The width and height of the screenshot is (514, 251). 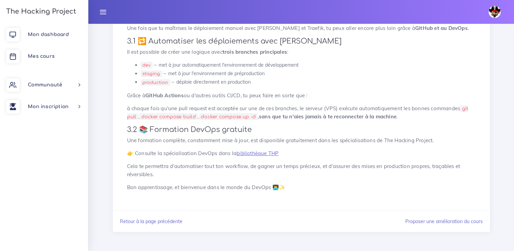 What do you see at coordinates (301, 153) in the screenshot?
I see `p: 👉 Consulte la spécialisation DevOps dans la` at bounding box center [301, 153].